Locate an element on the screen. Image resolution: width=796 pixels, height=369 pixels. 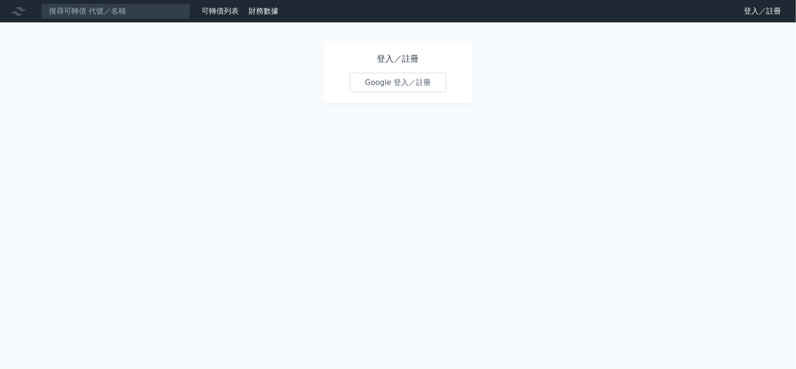
input: 搜尋可轉債 代號／名稱 is located at coordinates (116, 11).